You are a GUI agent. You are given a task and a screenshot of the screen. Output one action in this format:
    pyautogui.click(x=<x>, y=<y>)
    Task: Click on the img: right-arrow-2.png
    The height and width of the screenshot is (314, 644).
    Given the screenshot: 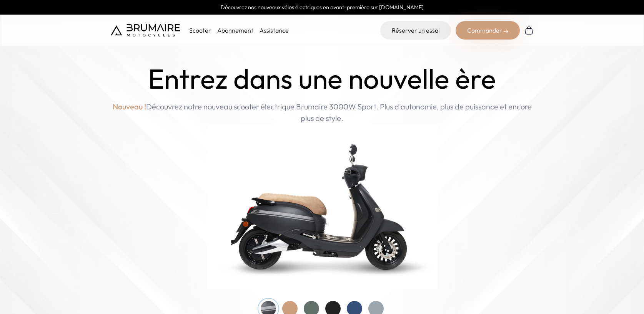 What is the action you would take?
    pyautogui.click(x=506, y=31)
    